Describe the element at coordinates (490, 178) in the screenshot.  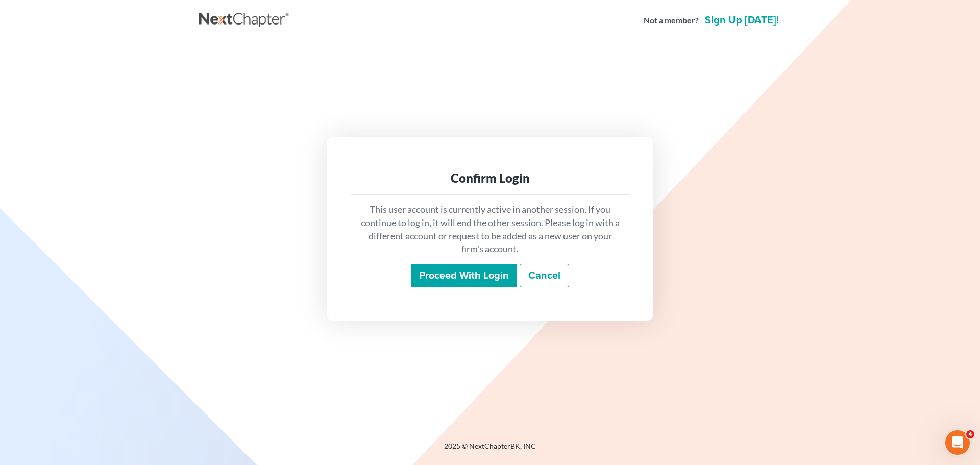
I see `div: Confirm Login` at that location.